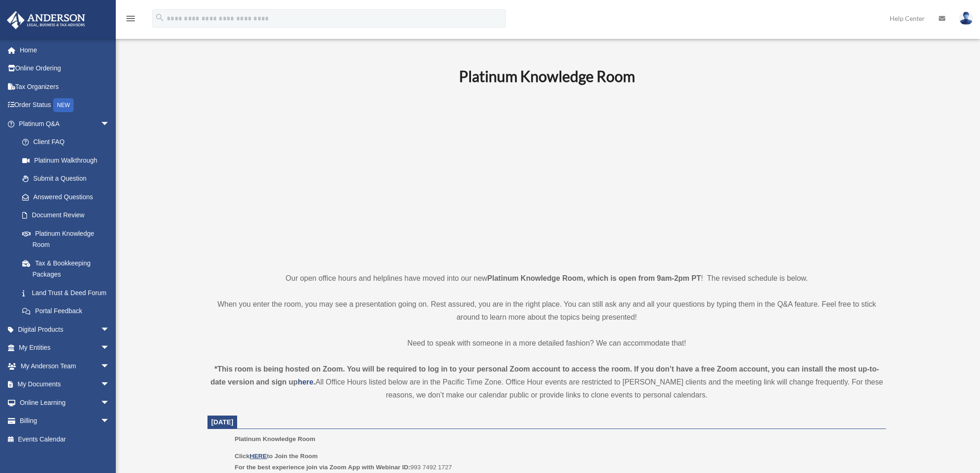  Describe the element at coordinates (65, 403) in the screenshot. I see `a: Online Learningarrow_drop_down` at that location.